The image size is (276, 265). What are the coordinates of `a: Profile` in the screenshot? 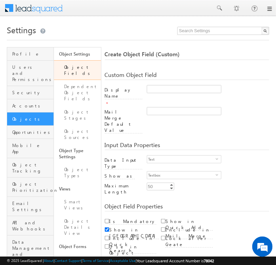 It's located at (30, 54).